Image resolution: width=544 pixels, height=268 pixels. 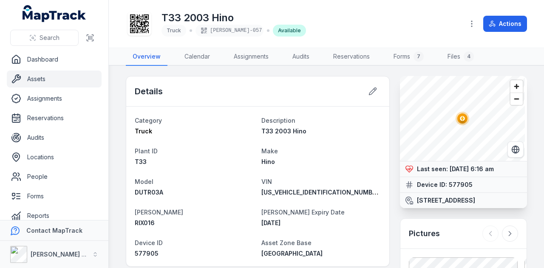 What do you see at coordinates (54, 157) in the screenshot?
I see `a: Locations` at bounding box center [54, 157].